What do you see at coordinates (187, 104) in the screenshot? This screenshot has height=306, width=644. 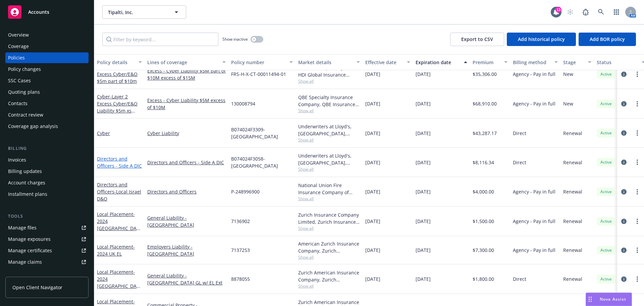 I see `a: Excess - Cyber Liability $5M excess of $10M` at bounding box center [187, 104].